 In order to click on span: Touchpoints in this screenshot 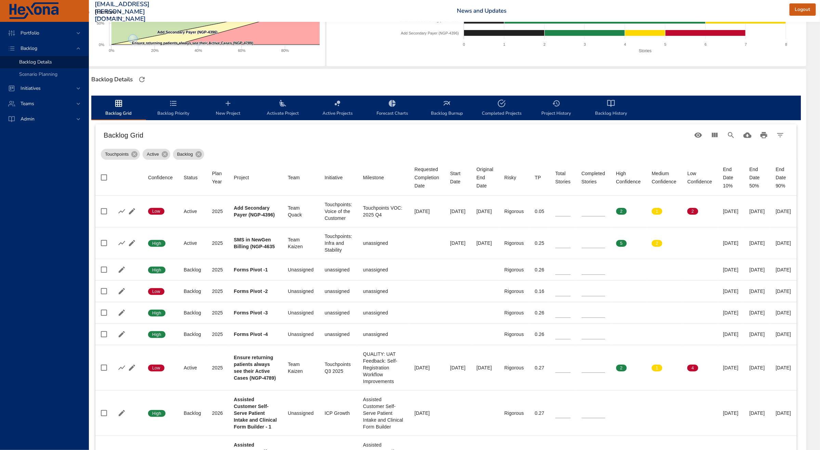, I will do `click(117, 154)`.